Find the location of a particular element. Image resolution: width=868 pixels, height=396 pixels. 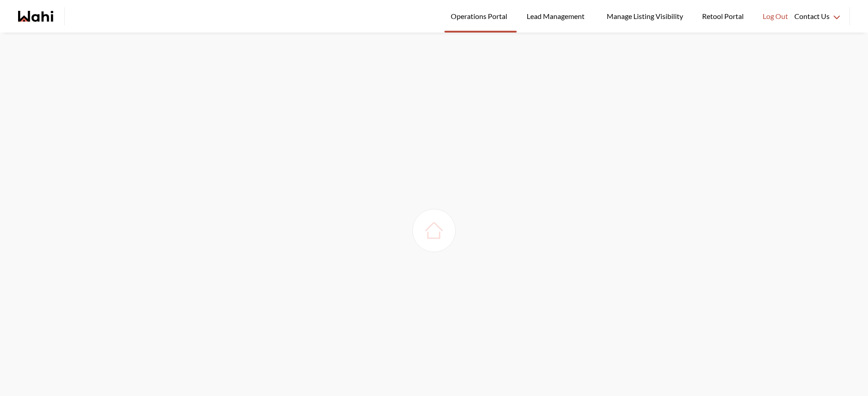

span: Retool Portal is located at coordinates (725, 16).